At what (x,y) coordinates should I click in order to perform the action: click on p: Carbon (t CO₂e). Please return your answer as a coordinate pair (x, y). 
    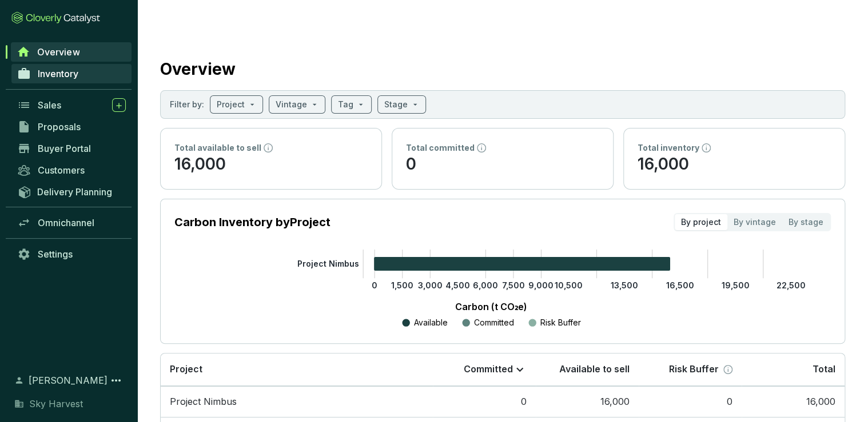
    Looking at the image, I should click on (491, 307).